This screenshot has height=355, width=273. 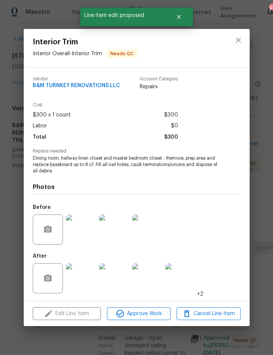 What do you see at coordinates (40, 126) in the screenshot?
I see `span: Labor` at bounding box center [40, 126].